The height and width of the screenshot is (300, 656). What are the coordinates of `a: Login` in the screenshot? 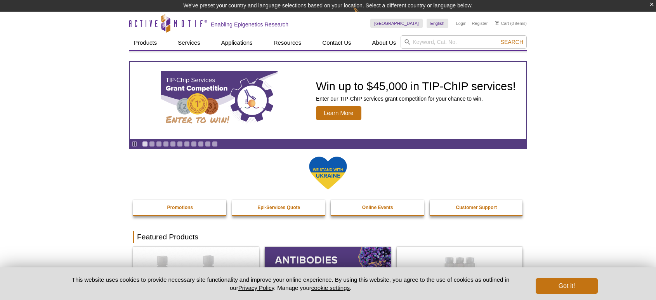 It's located at (461, 23).